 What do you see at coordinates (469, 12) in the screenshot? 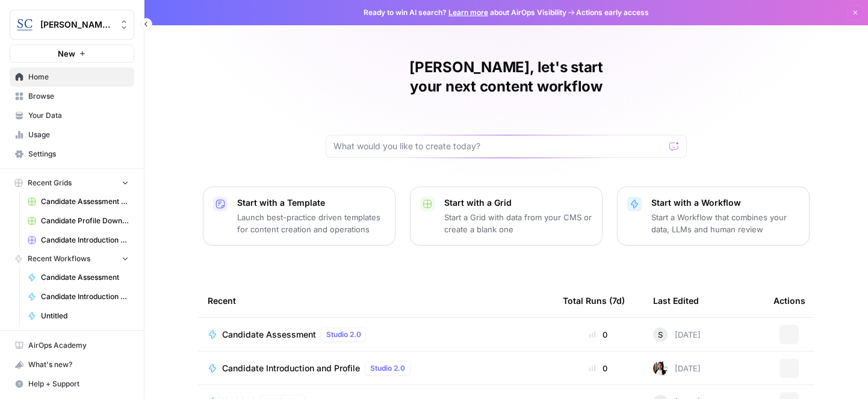
I see `a: Learn more` at bounding box center [469, 12].